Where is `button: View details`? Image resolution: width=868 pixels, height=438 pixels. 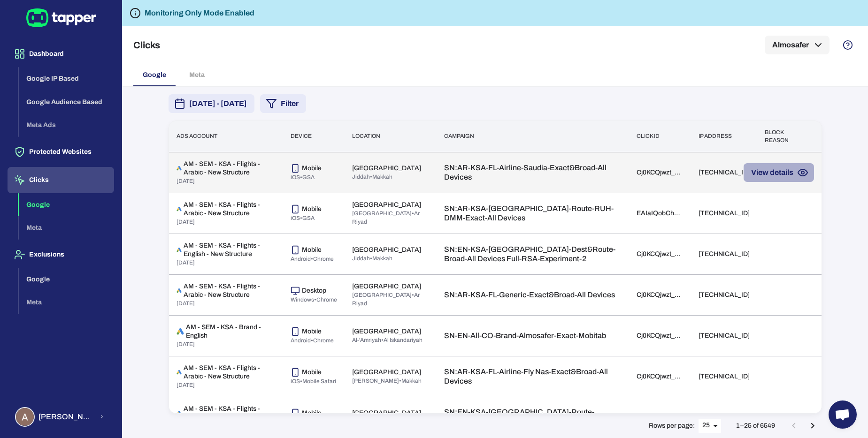
button: View details is located at coordinates (779, 173).